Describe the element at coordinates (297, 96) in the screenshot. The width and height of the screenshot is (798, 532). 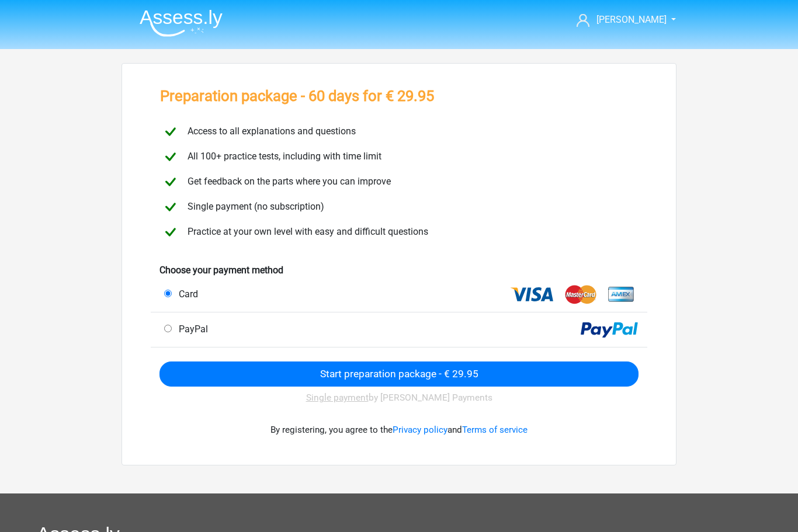
I see `h3: Preparation package - 60 days for € 29.95` at that location.